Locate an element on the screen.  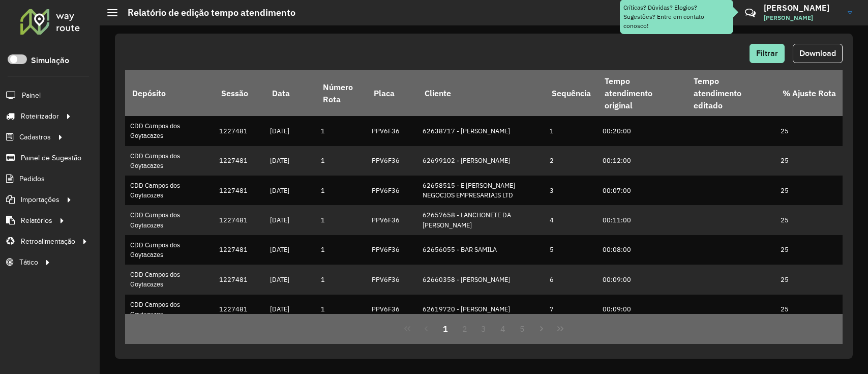
td: 62656055 - BAR SAMILA is located at coordinates (481, 250).